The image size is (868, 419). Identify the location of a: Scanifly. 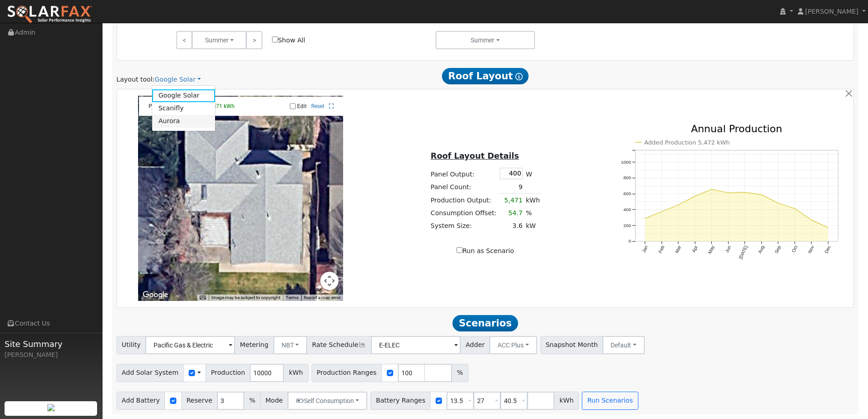
(183, 109).